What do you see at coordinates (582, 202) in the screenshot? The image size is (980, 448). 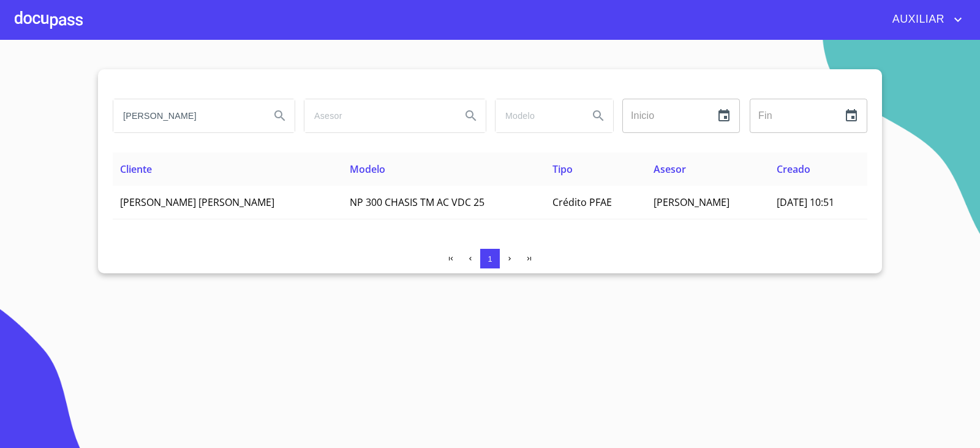 I see `span: Crédito PFAE` at bounding box center [582, 202].